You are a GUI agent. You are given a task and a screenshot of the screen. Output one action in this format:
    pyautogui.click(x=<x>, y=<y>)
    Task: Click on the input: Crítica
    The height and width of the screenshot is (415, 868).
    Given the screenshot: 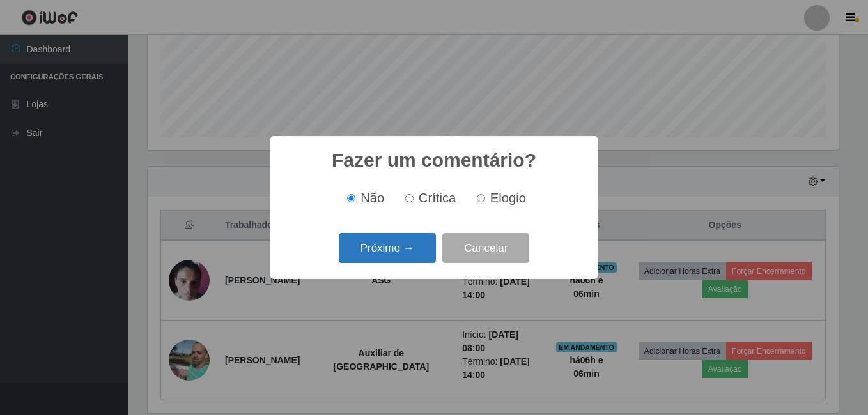 What is the action you would take?
    pyautogui.click(x=409, y=198)
    